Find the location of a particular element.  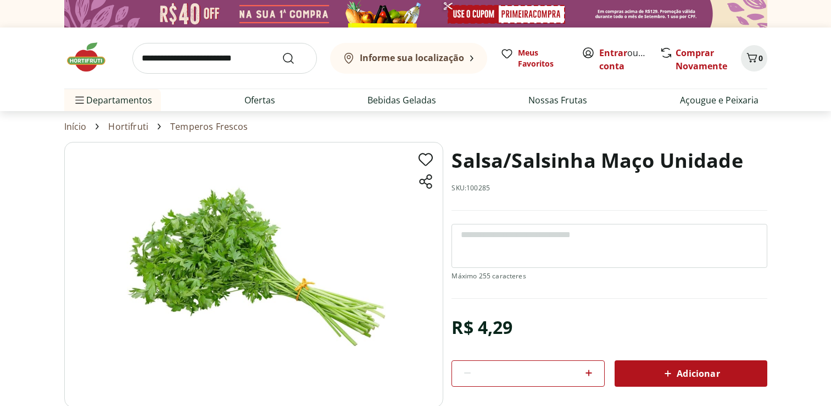

span: Adicionar is located at coordinates (691, 373).